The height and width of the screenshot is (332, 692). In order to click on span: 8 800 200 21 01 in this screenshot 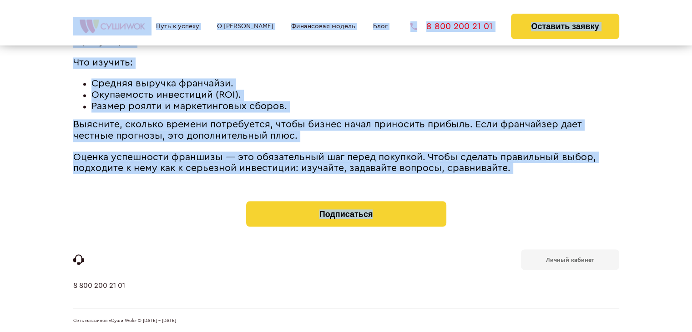, I will do `click(460, 26)`.